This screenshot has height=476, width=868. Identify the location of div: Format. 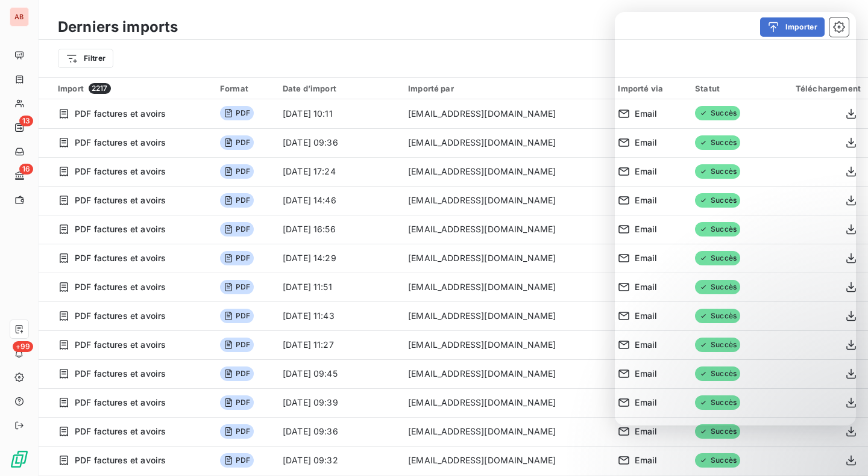
(244, 88).